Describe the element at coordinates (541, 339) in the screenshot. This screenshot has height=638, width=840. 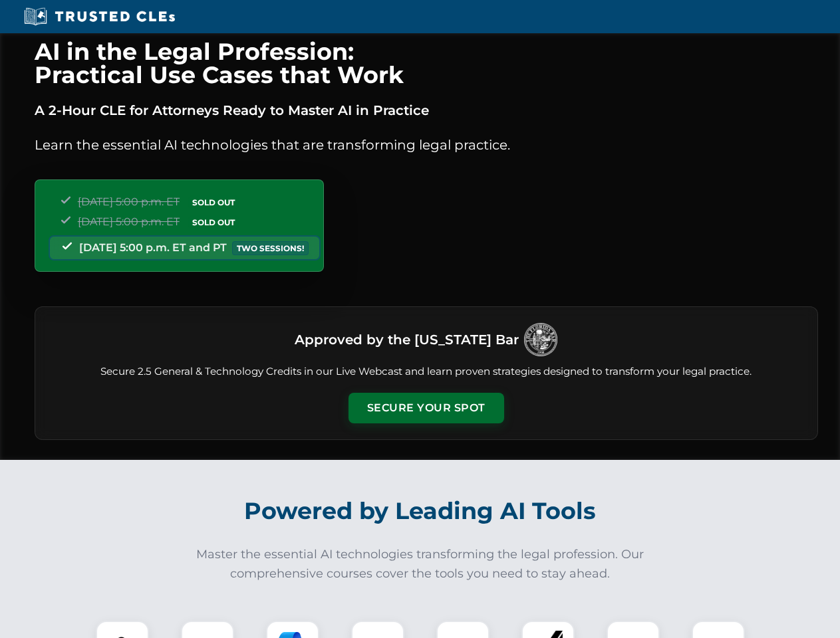
I see `img: Logo` at that location.